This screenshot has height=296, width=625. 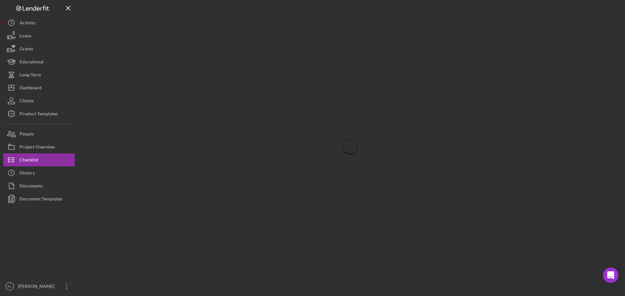 I want to click on button: Loans, so click(x=39, y=36).